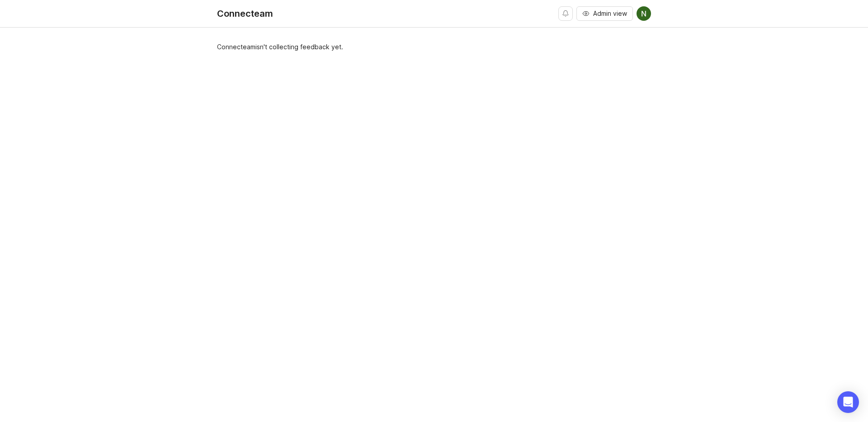  What do you see at coordinates (605, 14) in the screenshot?
I see `a: Admin view` at bounding box center [605, 14].